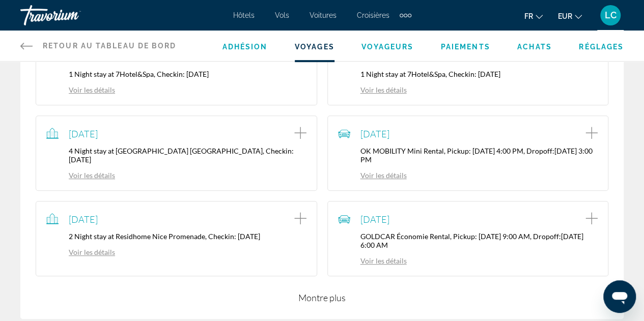 This screenshot has height=321, width=644. Describe the element at coordinates (244, 16) in the screenshot. I see `span: Hôtels` at that location.